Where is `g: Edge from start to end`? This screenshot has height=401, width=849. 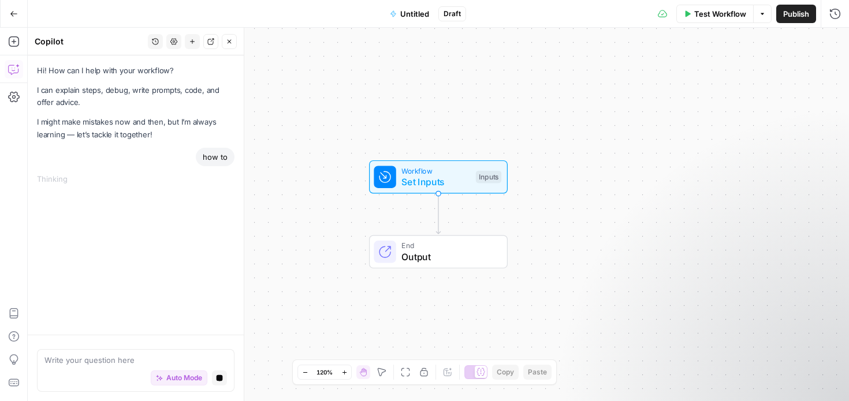 g: Edge from start to end is located at coordinates (438, 214).